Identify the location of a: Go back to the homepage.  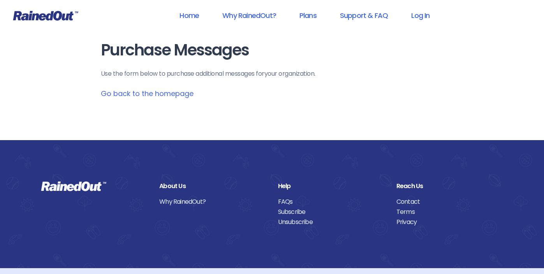
(147, 93).